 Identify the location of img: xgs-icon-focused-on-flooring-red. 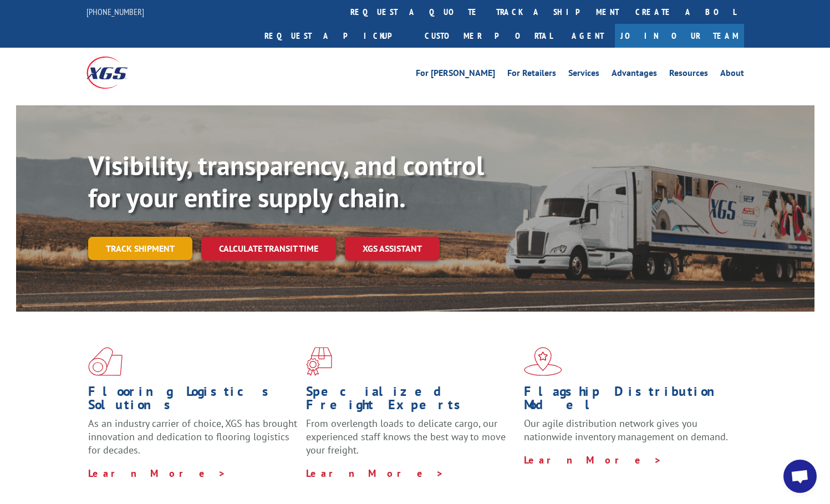
(319, 362).